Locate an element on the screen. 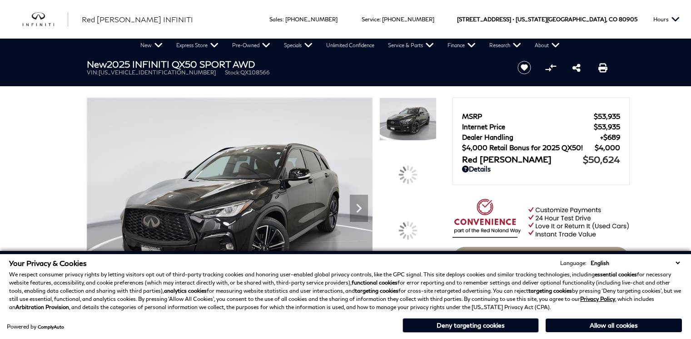 The height and width of the screenshot is (339, 691). span: $50,624 is located at coordinates (601, 159).